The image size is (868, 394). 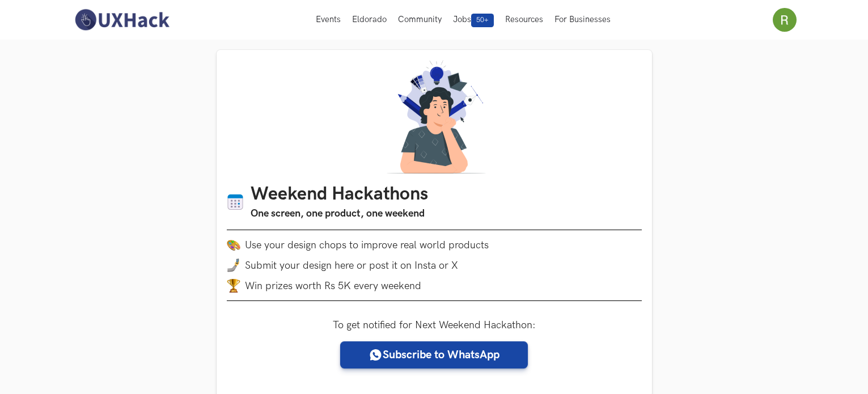 What do you see at coordinates (122, 20) in the screenshot?
I see `img: UXHack-logo.png` at bounding box center [122, 20].